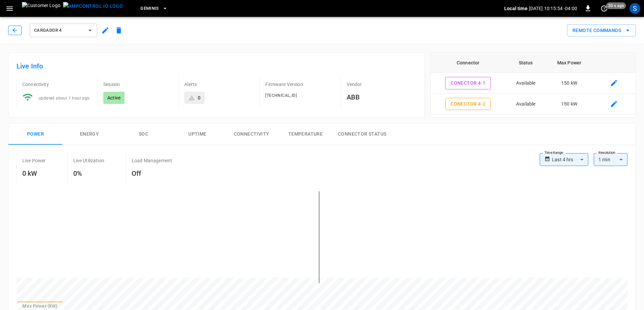 Image resolution: width=644 pixels, height=310 pixels. What do you see at coordinates (601, 30) in the screenshot?
I see `button: Remote Commands` at bounding box center [601, 30].